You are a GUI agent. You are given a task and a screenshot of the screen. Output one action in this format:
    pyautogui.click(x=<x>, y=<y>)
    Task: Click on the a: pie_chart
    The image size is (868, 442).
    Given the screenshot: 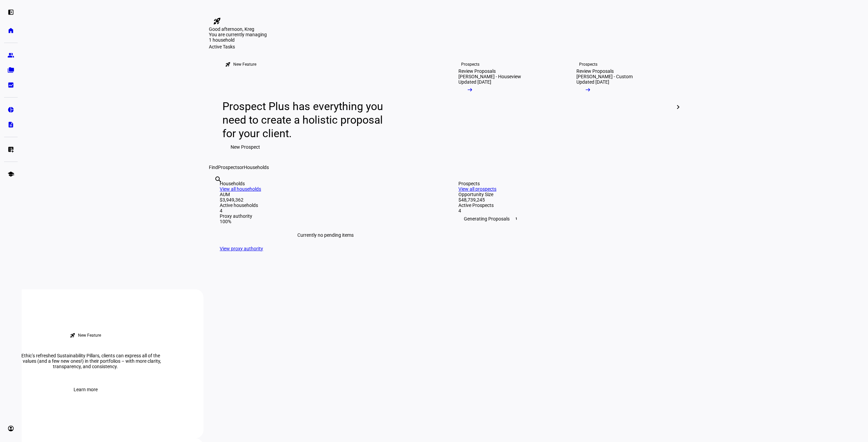 What is the action you would take?
    pyautogui.click(x=11, y=110)
    